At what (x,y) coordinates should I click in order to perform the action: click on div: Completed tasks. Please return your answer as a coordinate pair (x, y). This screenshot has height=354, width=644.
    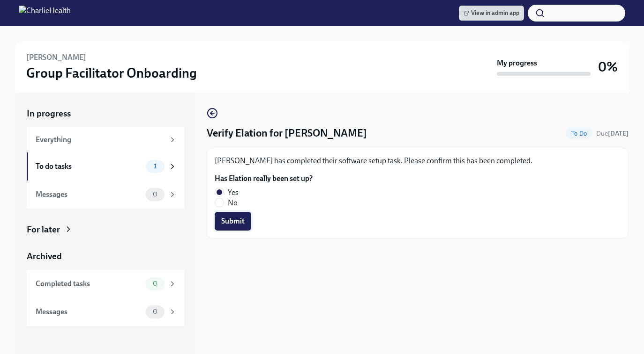
    Looking at the image, I should click on (89, 284).